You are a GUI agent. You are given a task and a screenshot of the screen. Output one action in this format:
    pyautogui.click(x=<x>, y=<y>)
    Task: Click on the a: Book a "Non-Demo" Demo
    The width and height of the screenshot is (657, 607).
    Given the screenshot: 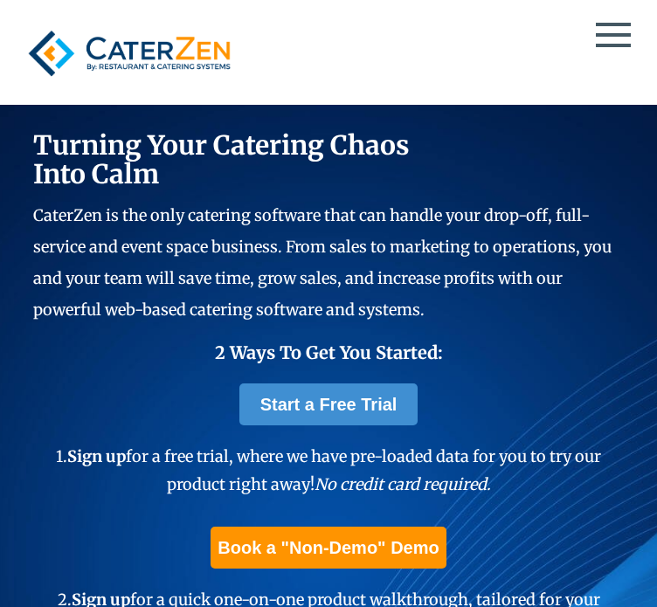 What is the action you would take?
    pyautogui.click(x=327, y=547)
    